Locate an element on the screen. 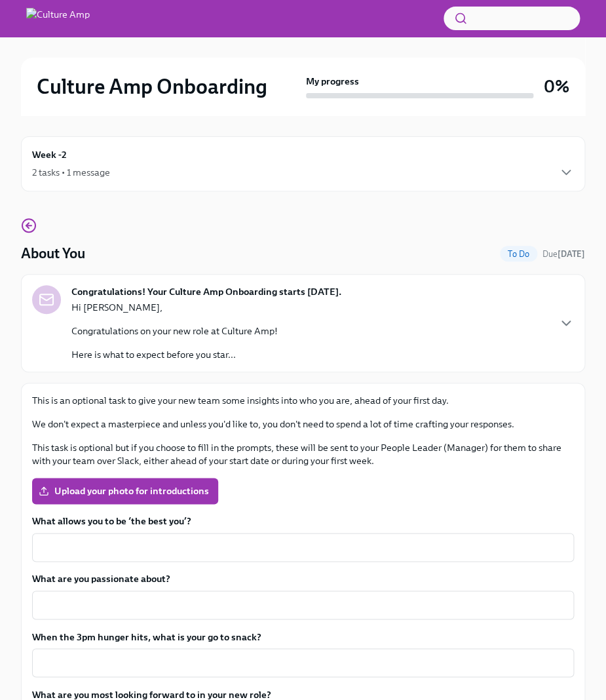 This screenshot has height=700, width=606. p: This is an optional task to give your new team some insights into who you are, ahead of your firs... is located at coordinates (303, 400).